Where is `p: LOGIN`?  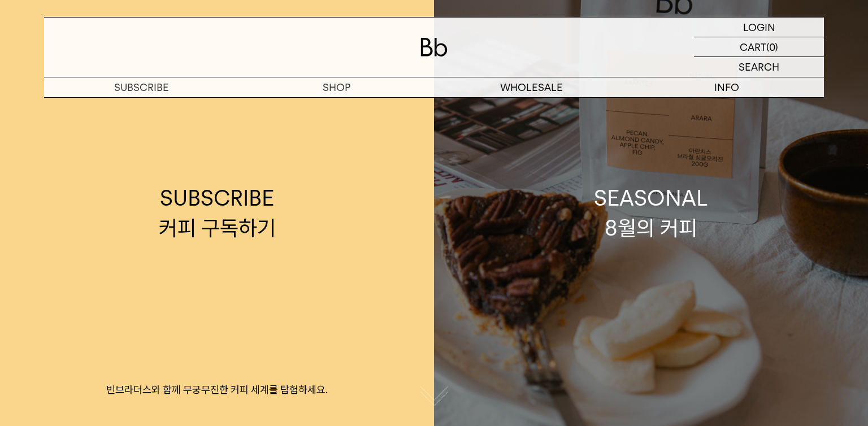 p: LOGIN is located at coordinates (759, 27).